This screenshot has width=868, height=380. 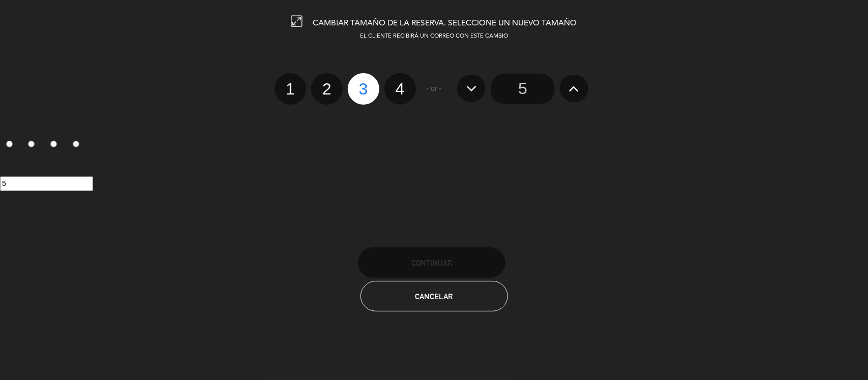 What do you see at coordinates (432, 263) in the screenshot?
I see `span: Continuar` at bounding box center [432, 263].